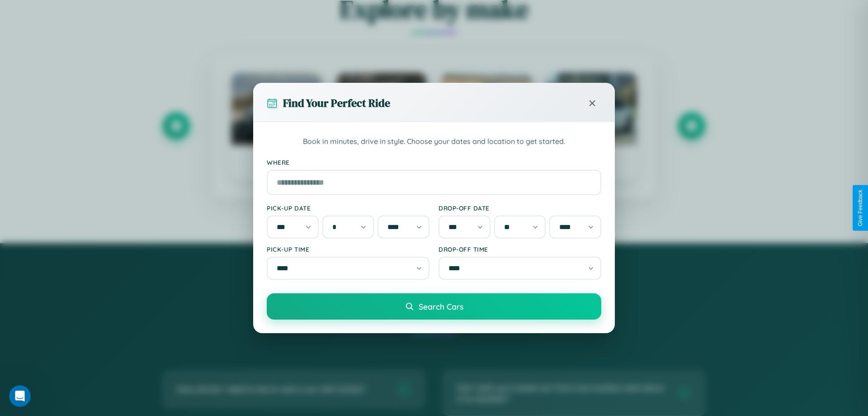 This screenshot has width=868, height=416. I want to click on button: Search Cars, so click(434, 306).